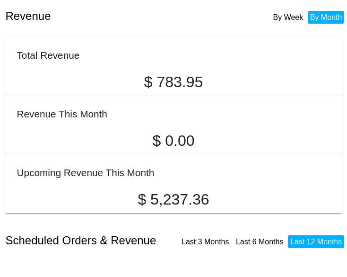 This screenshot has width=347, height=277. I want to click on p: $ 5,237.36, so click(173, 199).